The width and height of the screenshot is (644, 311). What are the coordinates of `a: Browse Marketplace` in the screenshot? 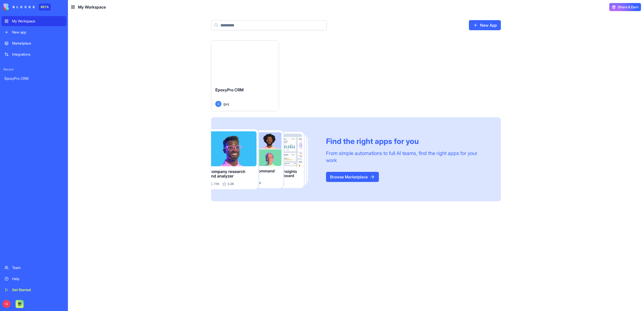 It's located at (352, 177).